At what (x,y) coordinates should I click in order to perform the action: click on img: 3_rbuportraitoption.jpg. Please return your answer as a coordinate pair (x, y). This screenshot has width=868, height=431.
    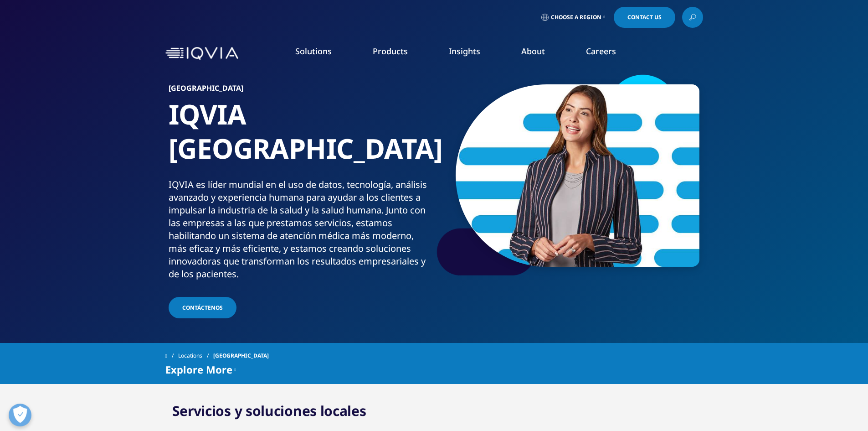
    Looking at the image, I should click on (577, 175).